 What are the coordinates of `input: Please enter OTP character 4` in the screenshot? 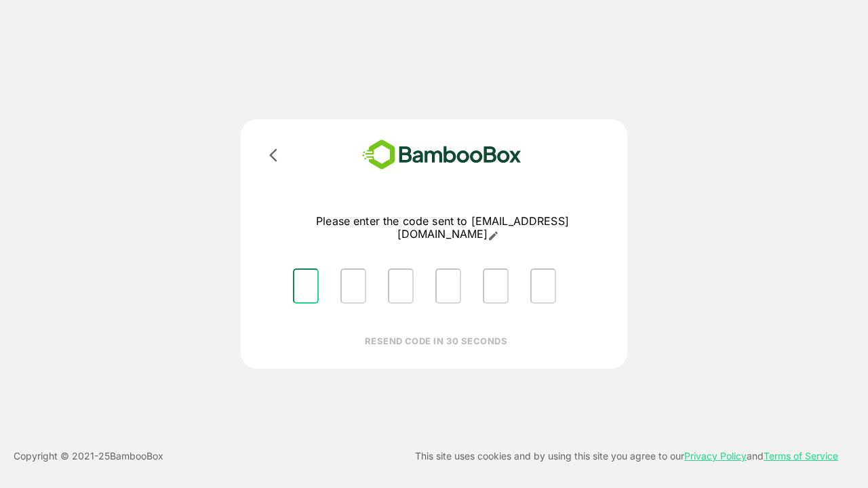 It's located at (448, 286).